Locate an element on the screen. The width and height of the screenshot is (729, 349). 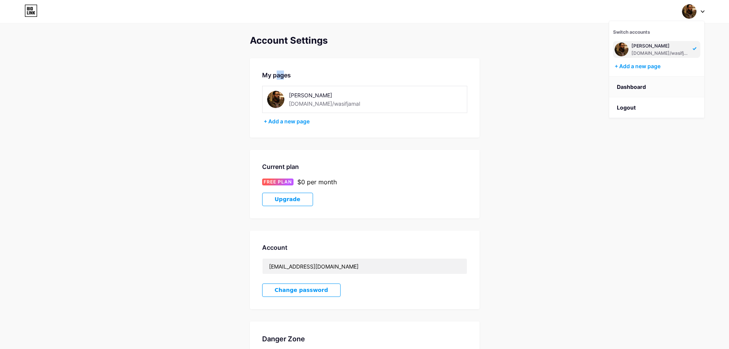
input: Email is located at coordinates (365, 266).